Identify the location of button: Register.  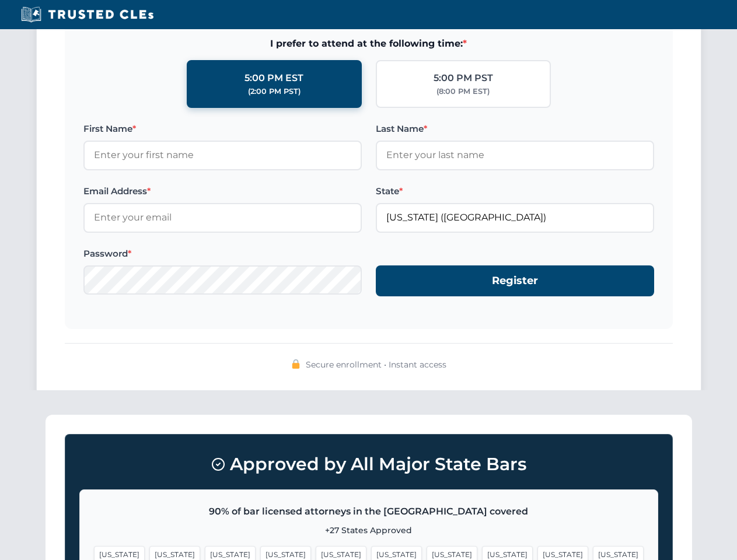
(514, 280).